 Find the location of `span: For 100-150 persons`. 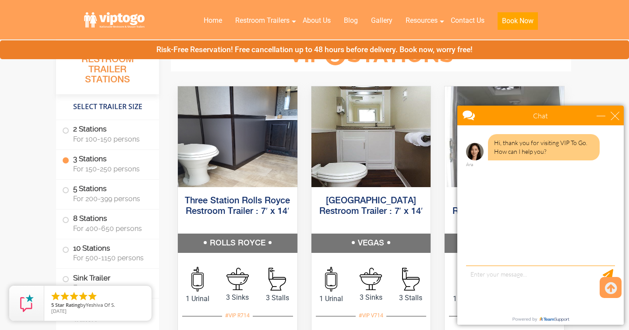

span: For 100-150 persons is located at coordinates (111, 139).